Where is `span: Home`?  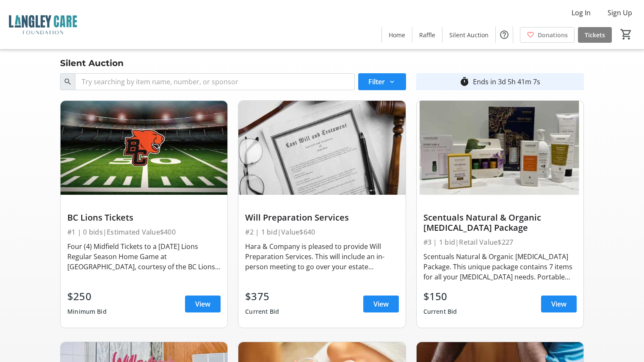
span: Home is located at coordinates (397, 35).